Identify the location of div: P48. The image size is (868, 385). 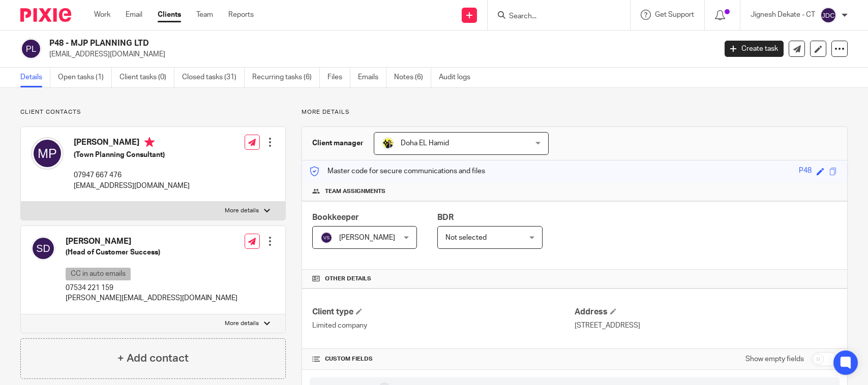
(805, 171).